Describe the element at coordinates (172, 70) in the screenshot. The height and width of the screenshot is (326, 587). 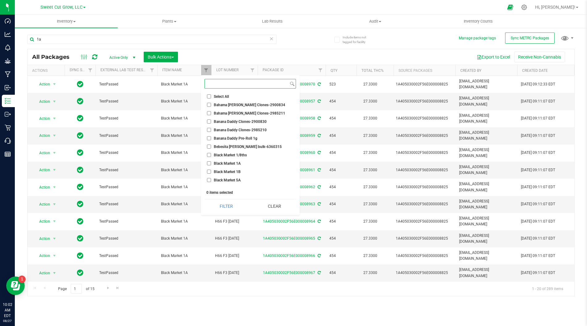
I see `a: Item Name` at that location.